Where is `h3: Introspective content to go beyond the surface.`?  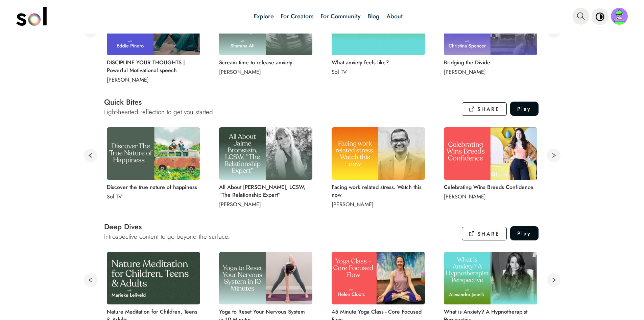
h3: Introspective content to go beyond the surface. is located at coordinates (166, 236).